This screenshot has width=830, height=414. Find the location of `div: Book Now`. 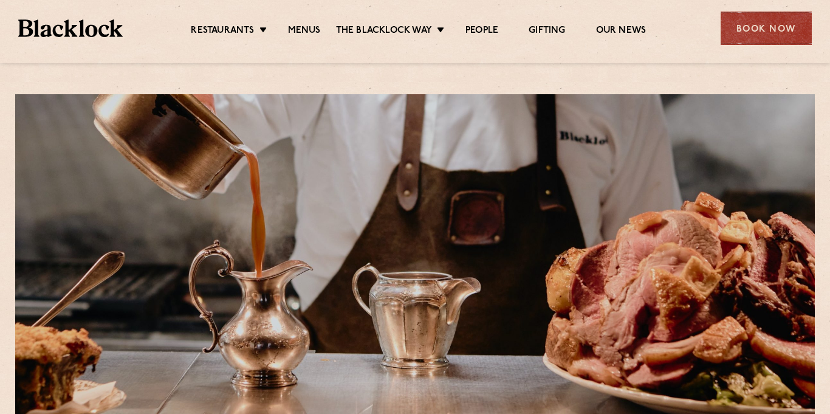

div: Book Now is located at coordinates (766, 28).